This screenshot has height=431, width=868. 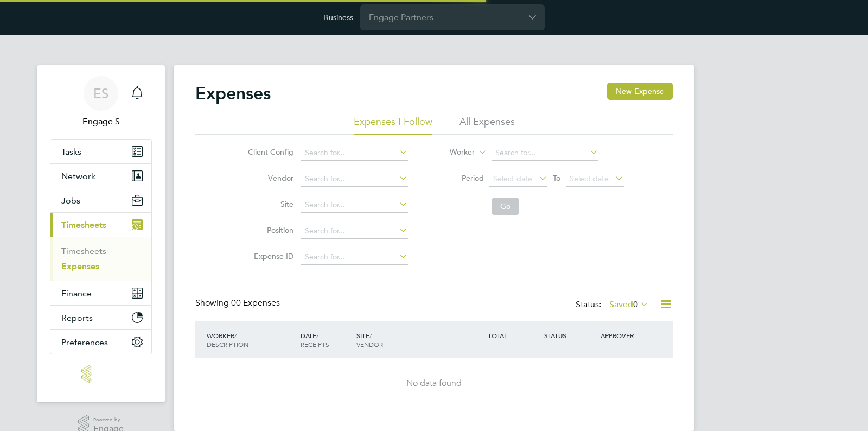 I want to click on span: VENDOR, so click(x=370, y=344).